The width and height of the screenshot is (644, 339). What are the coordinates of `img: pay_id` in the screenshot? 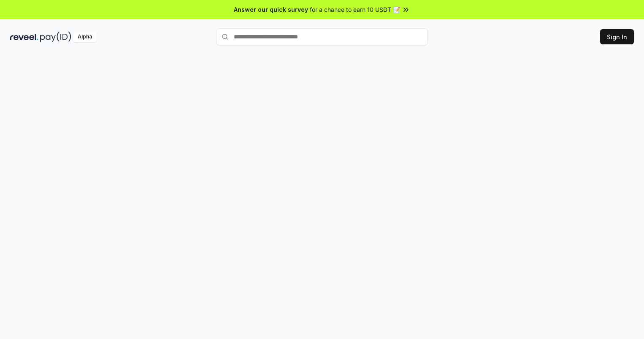 It's located at (55, 37).